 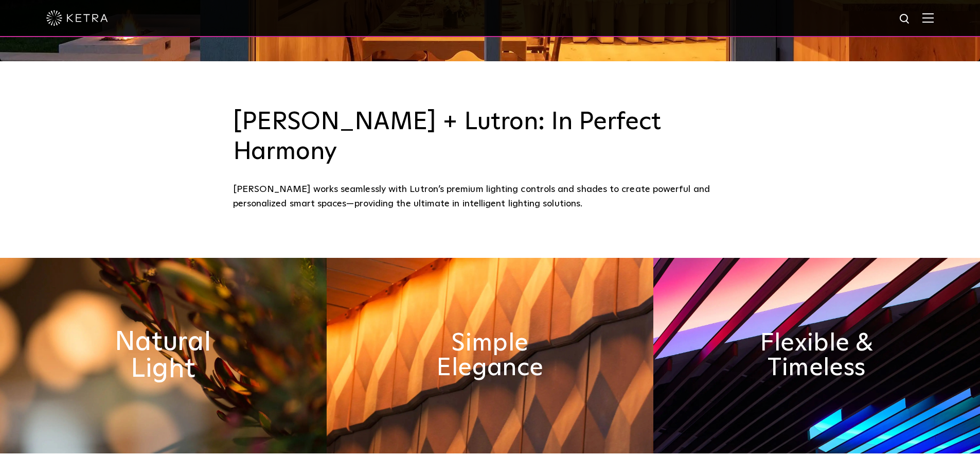 What do you see at coordinates (163, 355) in the screenshot?
I see `h2: Natural Light` at bounding box center [163, 355].